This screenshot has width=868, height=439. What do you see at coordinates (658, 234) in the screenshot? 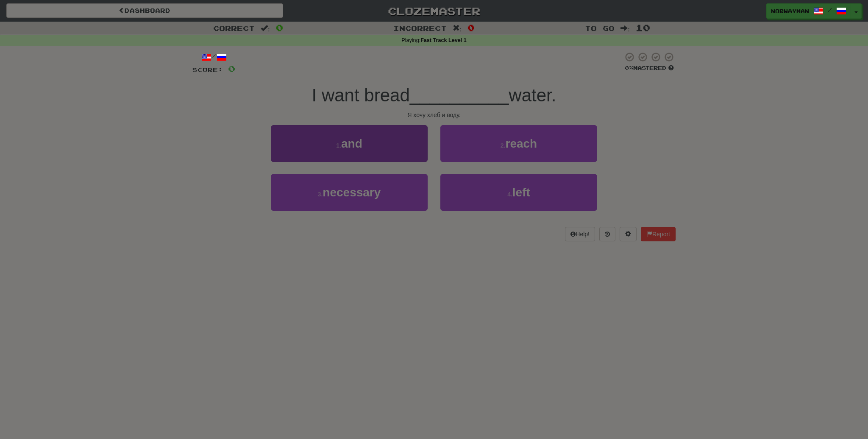
I see `button: Report` at bounding box center [658, 234].